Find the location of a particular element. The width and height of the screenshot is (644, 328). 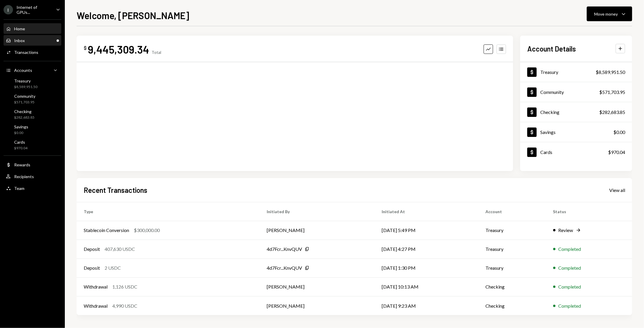

div: Move money is located at coordinates (606, 14).